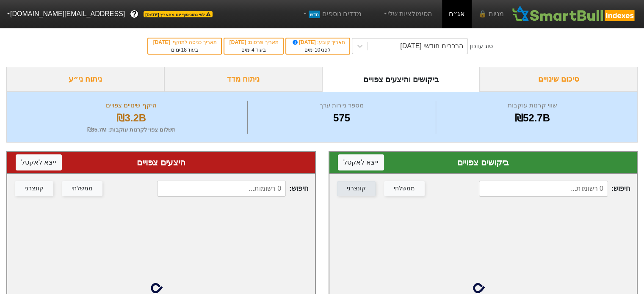  What do you see at coordinates (131, 106) in the screenshot?
I see `div: היקף שינויים צפויים` at bounding box center [131, 106].